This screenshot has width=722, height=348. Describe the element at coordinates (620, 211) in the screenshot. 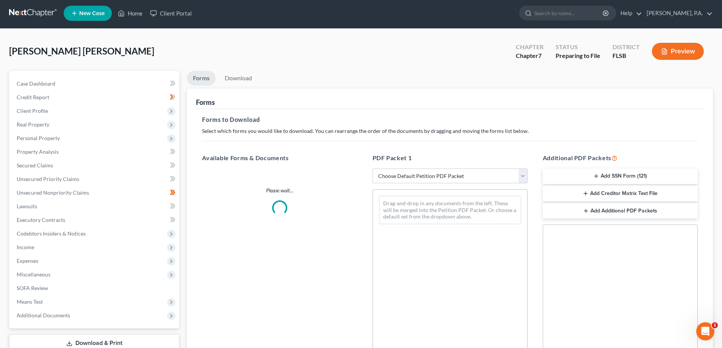

I see `button: Add Additional PDF Packets` at that location.